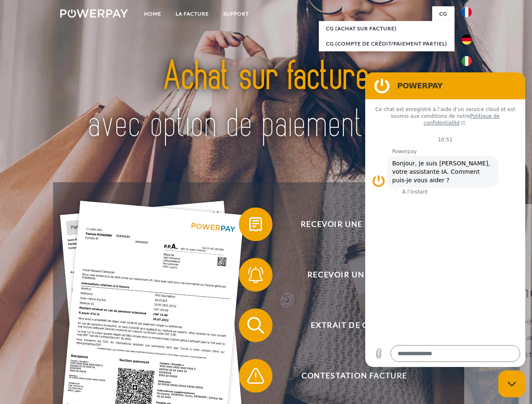 The height and width of the screenshot is (404, 532). I want to click on img: qb_bill.svg, so click(256, 224).